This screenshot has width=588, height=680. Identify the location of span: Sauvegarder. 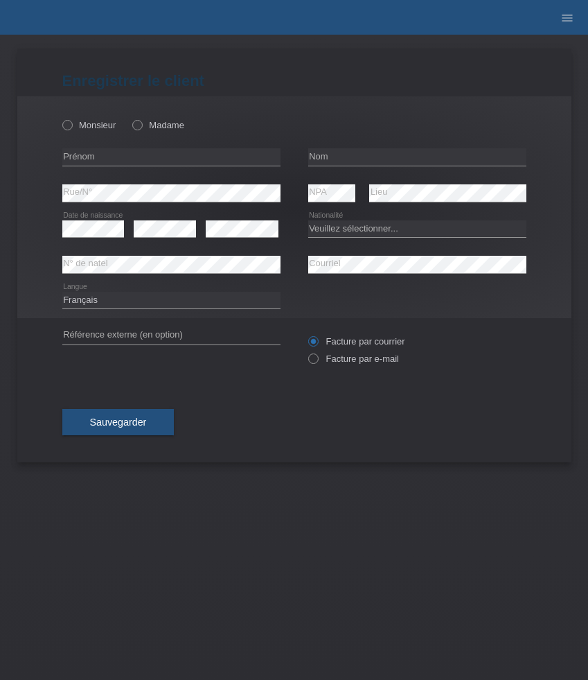
(118, 422).